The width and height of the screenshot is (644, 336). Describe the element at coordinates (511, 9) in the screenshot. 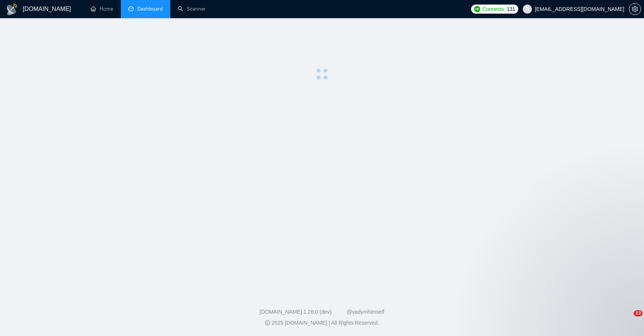

I see `span: 131` at that location.